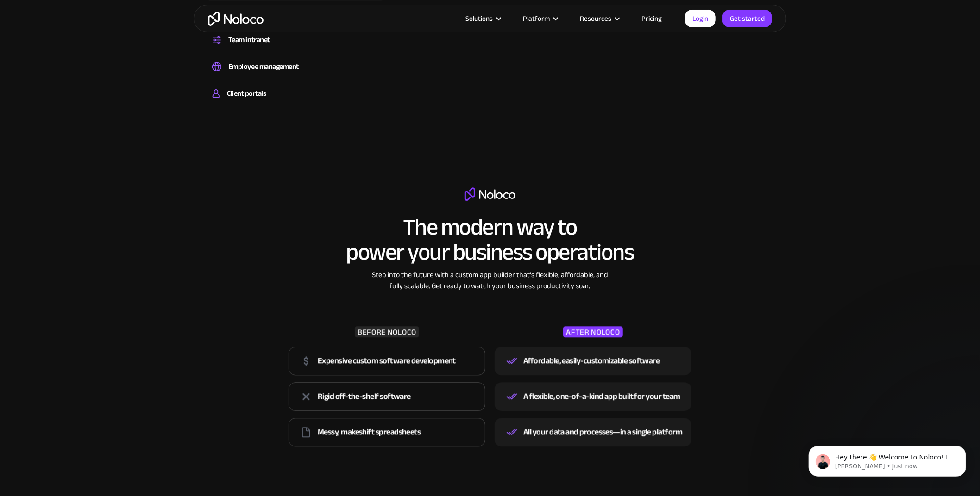 This screenshot has height=496, width=980. Describe the element at coordinates (369, 432) in the screenshot. I see `div: Messy, makeshift spreadsheets` at that location.